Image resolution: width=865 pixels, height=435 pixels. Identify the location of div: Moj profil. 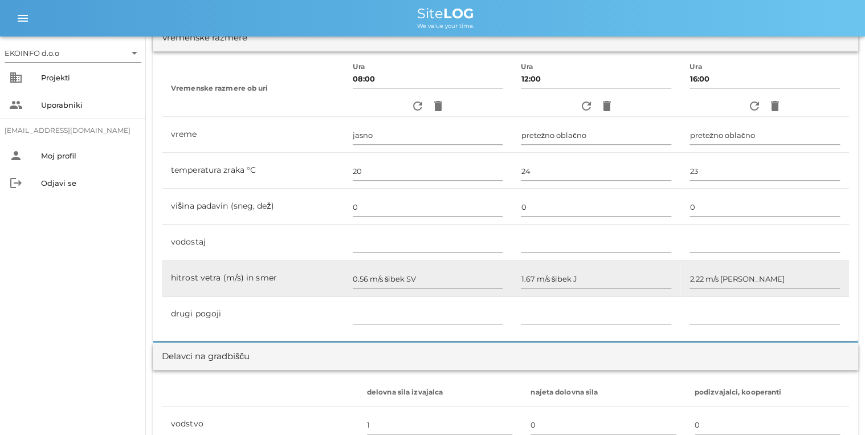
(89, 155).